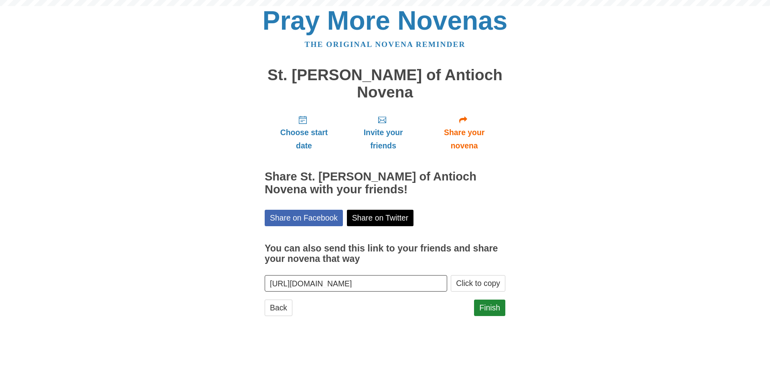  I want to click on span: Share your novena, so click(464, 139).